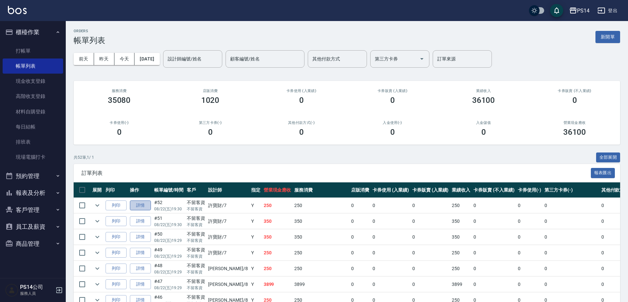 The height and width of the screenshot is (302, 628). I want to click on div: PS14, so click(583, 11).